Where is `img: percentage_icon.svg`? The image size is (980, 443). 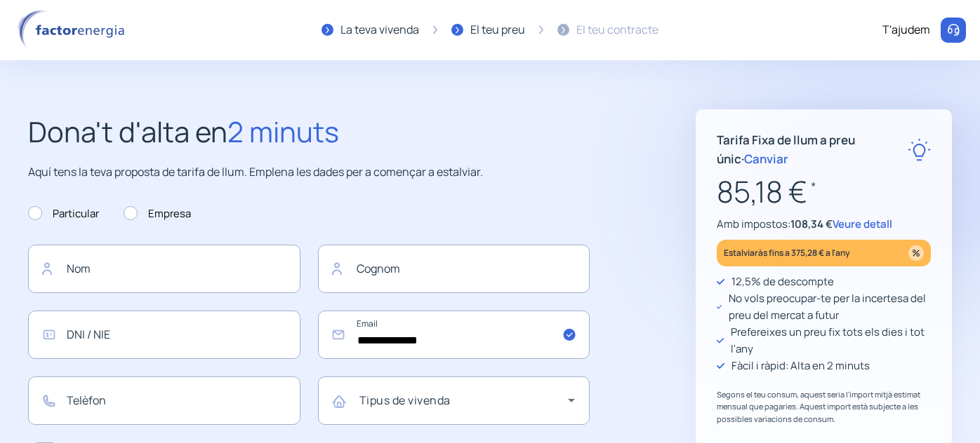 img: percentage_icon.svg is located at coordinates (915, 253).